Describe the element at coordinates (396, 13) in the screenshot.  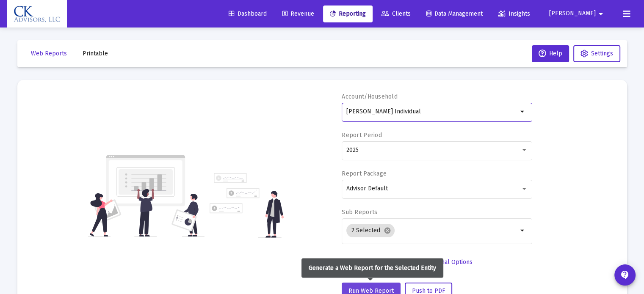
I see `span: Clients` at that location.